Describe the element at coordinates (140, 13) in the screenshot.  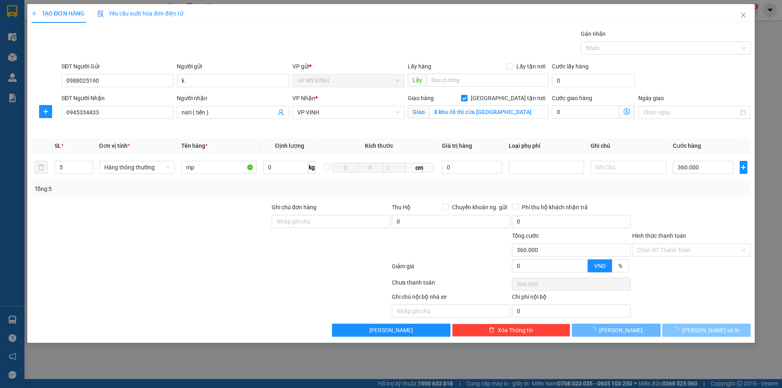
I see `span: Yêu cầu xuất hóa đơn điện tử` at that location.